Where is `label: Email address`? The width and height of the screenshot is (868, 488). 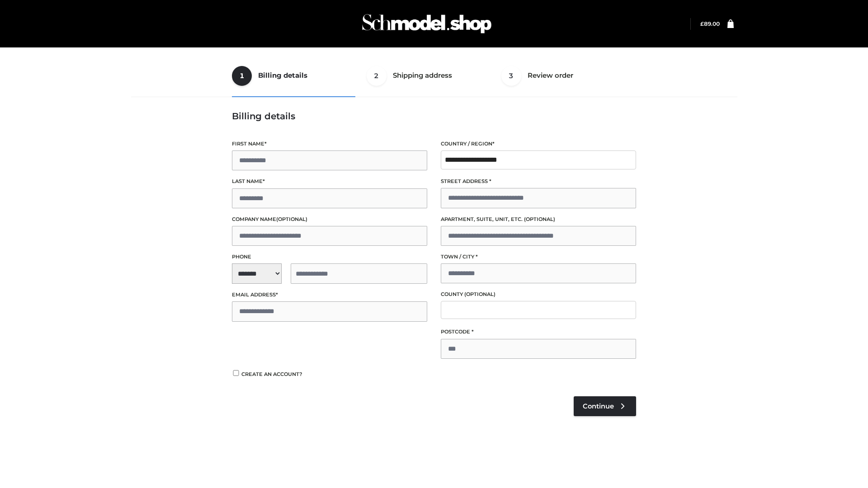
label: Email address is located at coordinates (330, 295).